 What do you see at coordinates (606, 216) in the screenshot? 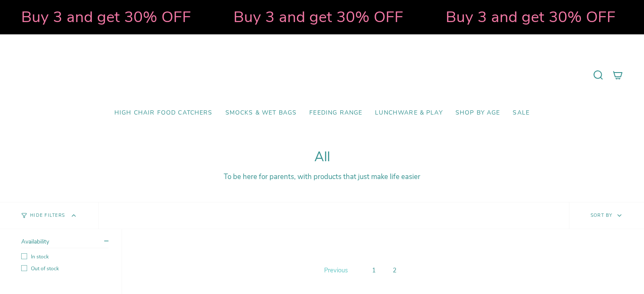
I see `button: Sort by` at bounding box center [606, 216].